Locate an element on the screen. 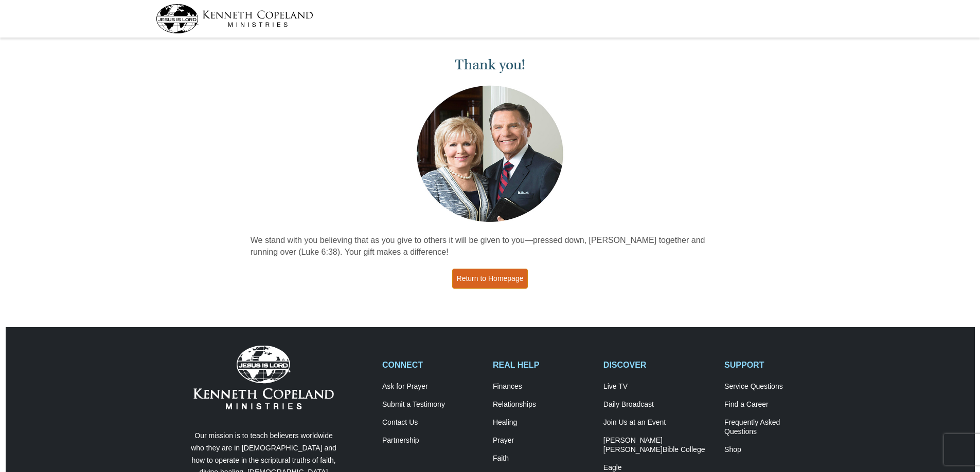 The width and height of the screenshot is (980, 472). a: Frequently AskedQuestions is located at coordinates (774, 428).